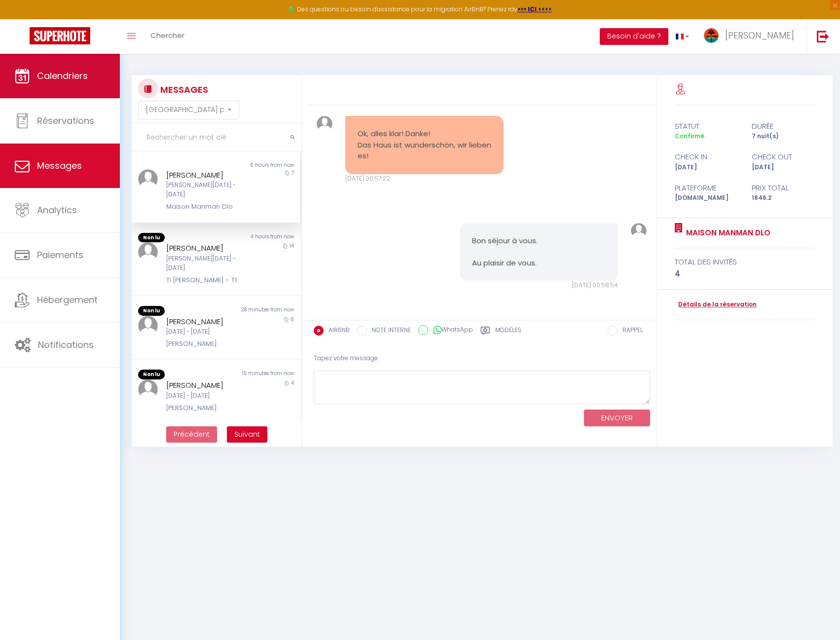 This screenshot has width=840, height=640. Describe the element at coordinates (706, 126) in the screenshot. I see `div: statut` at that location.